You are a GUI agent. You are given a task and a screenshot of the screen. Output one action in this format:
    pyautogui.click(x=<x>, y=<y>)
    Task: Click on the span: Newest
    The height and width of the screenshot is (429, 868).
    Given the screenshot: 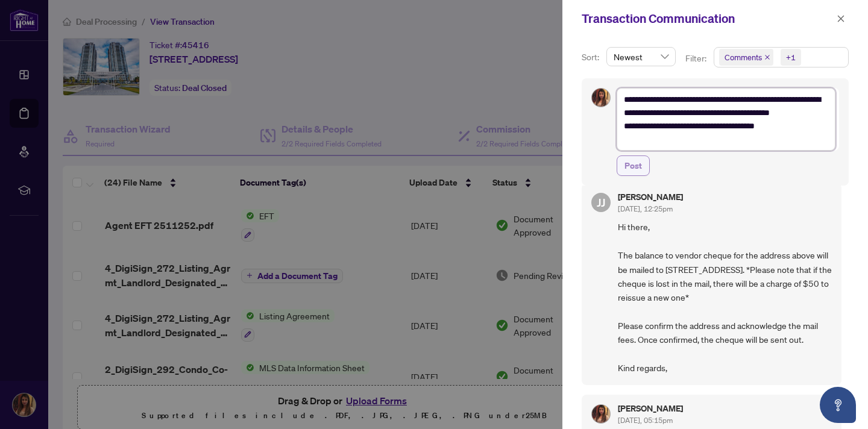 What is the action you would take?
    pyautogui.click(x=641, y=57)
    